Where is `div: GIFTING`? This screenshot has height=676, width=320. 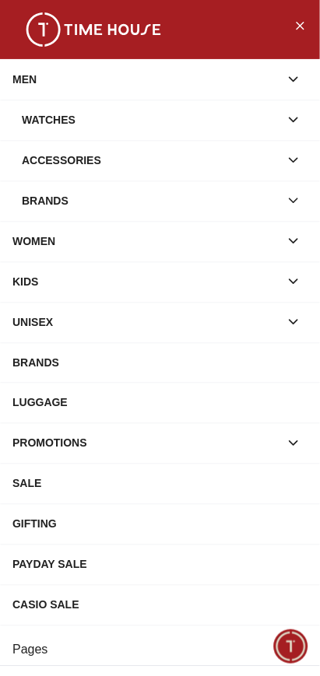
div: GIFTING is located at coordinates (159, 524).